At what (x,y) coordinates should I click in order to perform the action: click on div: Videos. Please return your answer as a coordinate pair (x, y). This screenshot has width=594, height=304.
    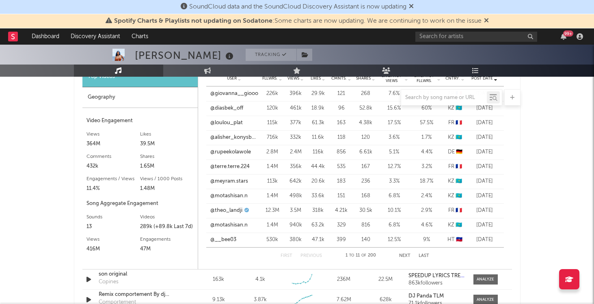
    Looking at the image, I should click on (167, 217).